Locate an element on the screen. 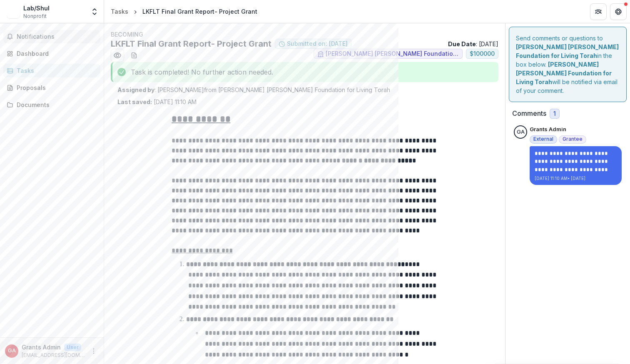 This screenshot has height=364, width=630. strong: Assigned by is located at coordinates (136, 89).